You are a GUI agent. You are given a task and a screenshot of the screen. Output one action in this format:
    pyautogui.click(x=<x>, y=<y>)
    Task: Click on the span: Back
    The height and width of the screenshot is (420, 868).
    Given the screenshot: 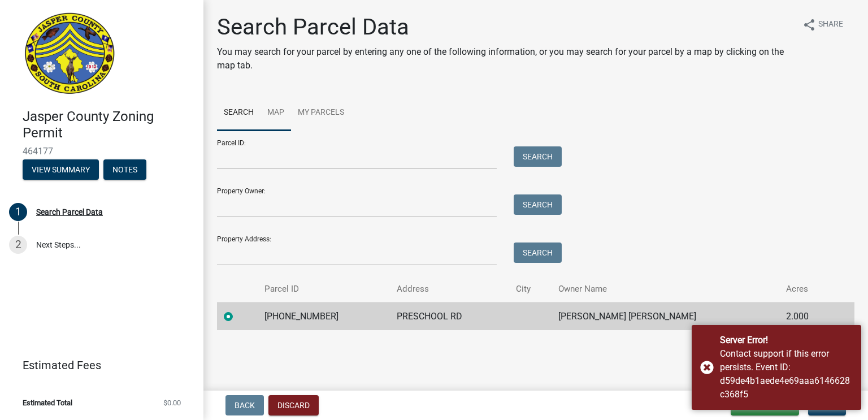 What is the action you would take?
    pyautogui.click(x=245, y=405)
    